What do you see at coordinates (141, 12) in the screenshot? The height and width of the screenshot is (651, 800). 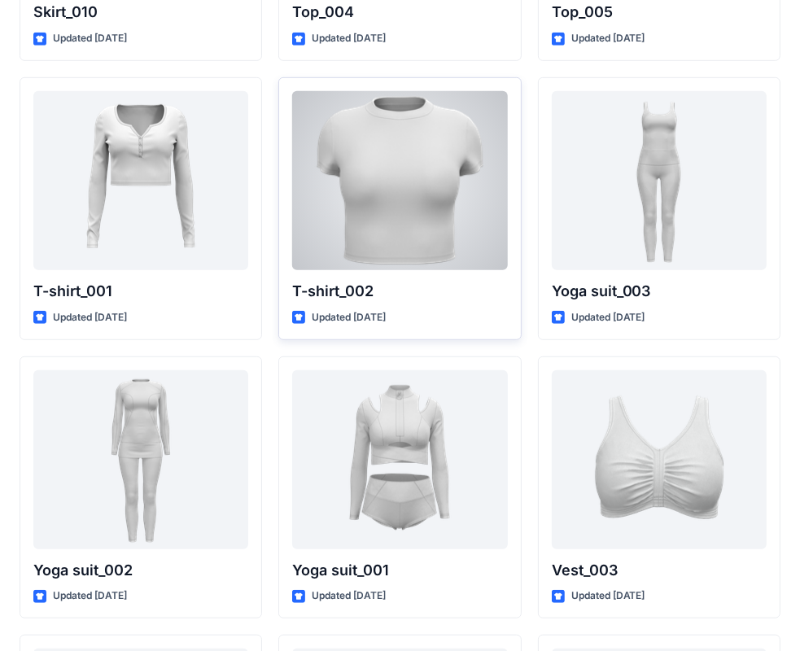 I see `p: Skirt_010` at bounding box center [141, 12].